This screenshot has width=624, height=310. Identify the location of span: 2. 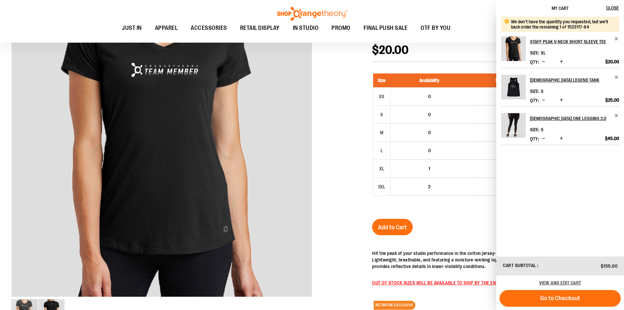
(429, 186).